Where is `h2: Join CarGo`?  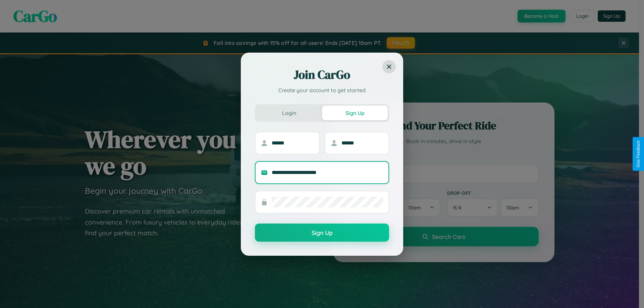
h2: Join CarGo is located at coordinates (322, 75).